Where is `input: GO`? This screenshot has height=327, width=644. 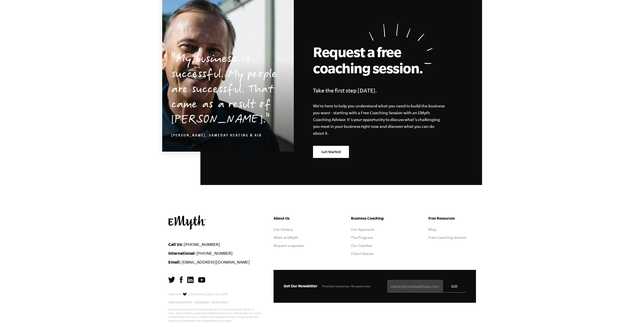 input: GO is located at coordinates (455, 286).